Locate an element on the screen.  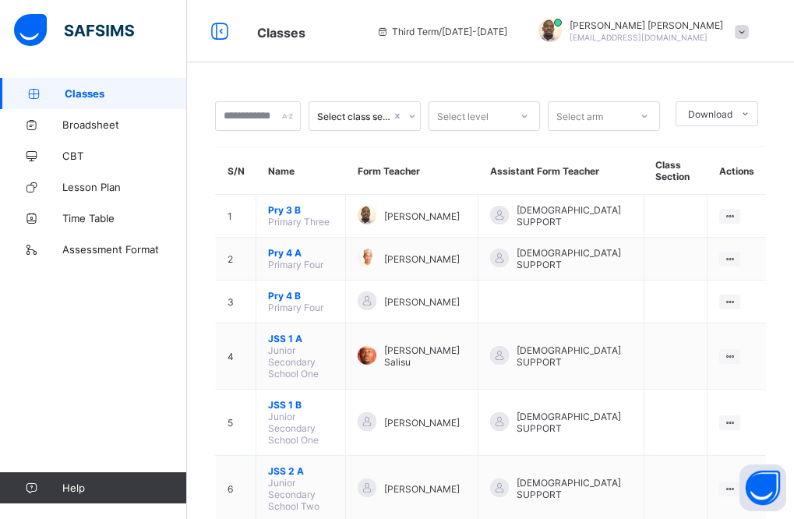
span: Pry 3 B is located at coordinates (301, 209).